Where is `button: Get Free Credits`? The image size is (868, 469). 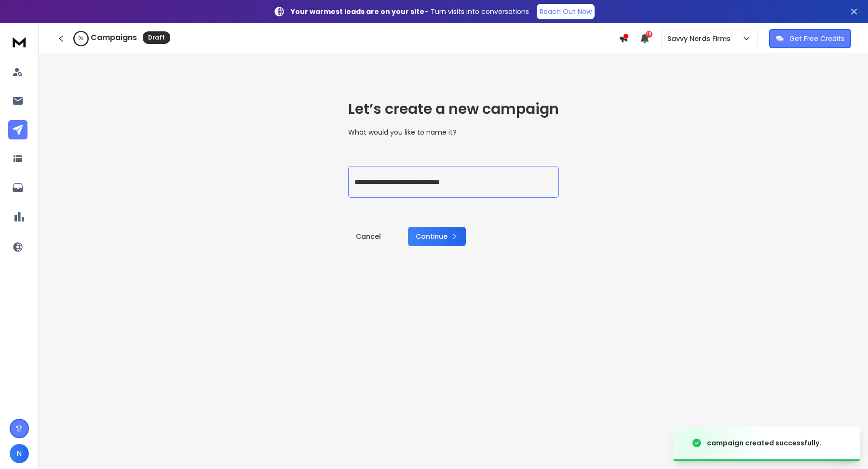
button: Get Free Credits is located at coordinates (810, 38).